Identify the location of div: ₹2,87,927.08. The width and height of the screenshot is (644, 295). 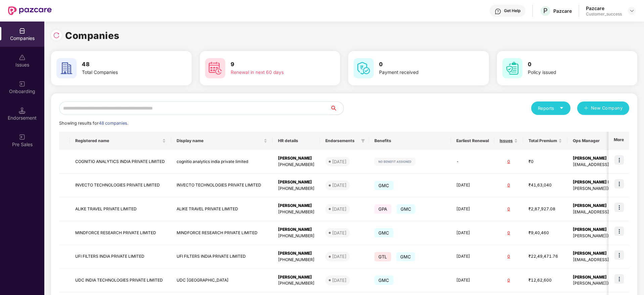
(546, 209).